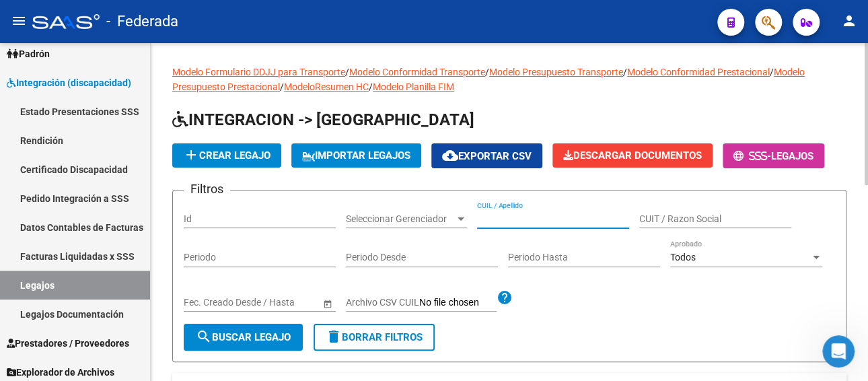  I want to click on span: Todos, so click(683, 257).